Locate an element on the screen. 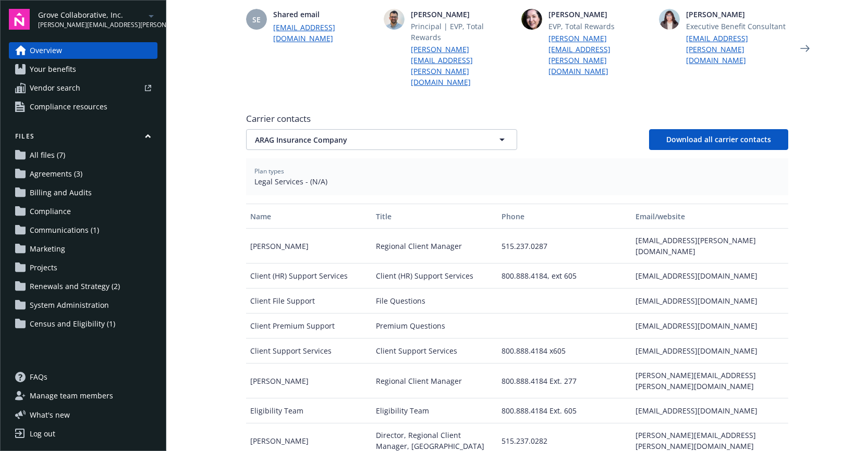  span: Your benefits is located at coordinates (53, 70).